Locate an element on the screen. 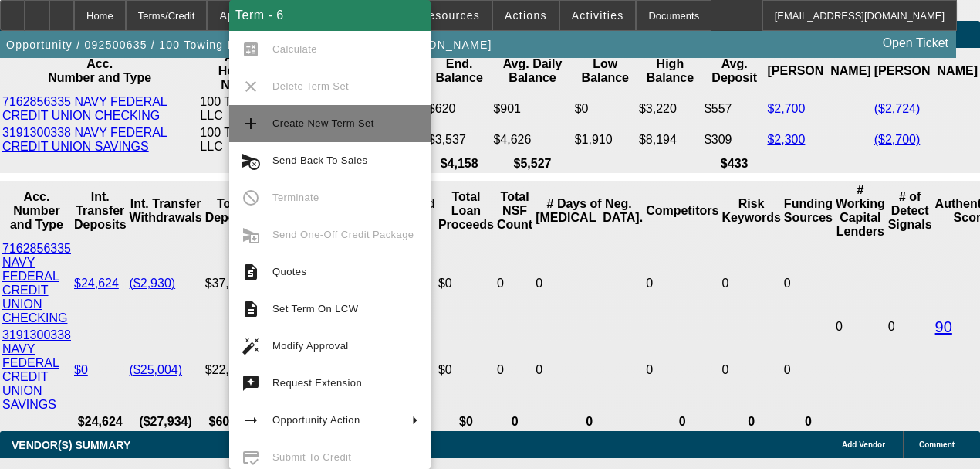 The width and height of the screenshot is (980, 469). span: Actions is located at coordinates (525, 16).